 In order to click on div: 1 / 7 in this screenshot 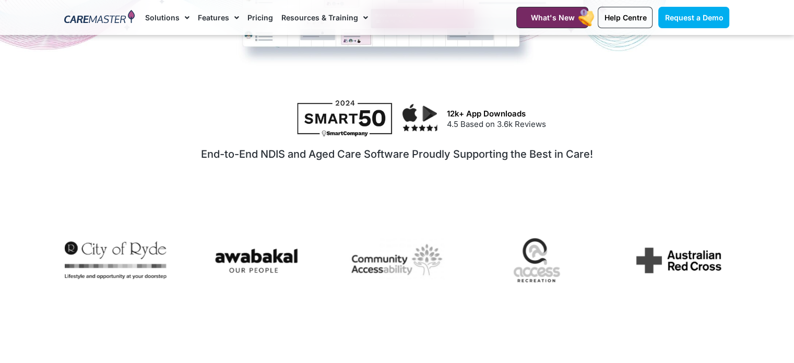, I will do `click(679, 262)`.